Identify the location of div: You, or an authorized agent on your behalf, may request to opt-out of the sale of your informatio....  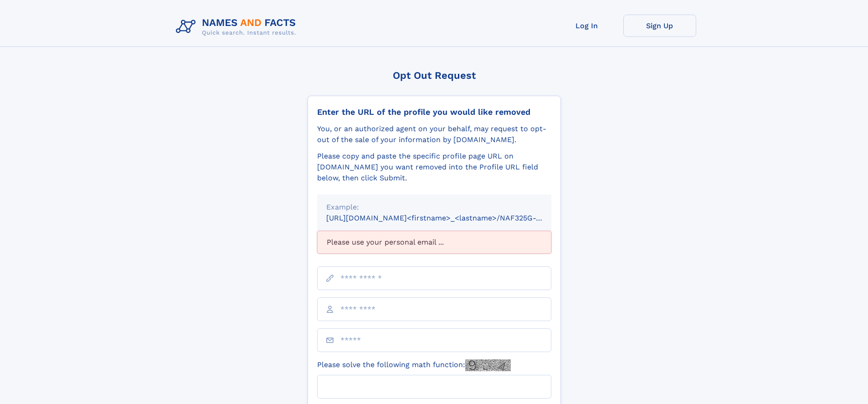
(434, 134).